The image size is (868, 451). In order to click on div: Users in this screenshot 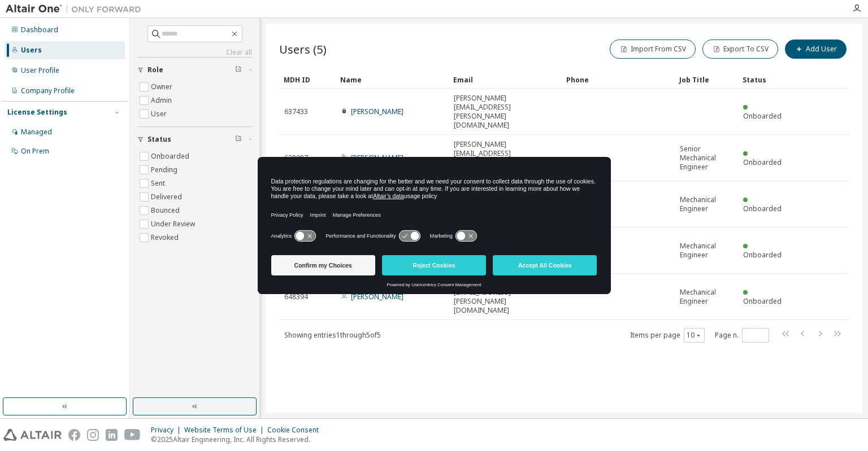, I will do `click(31, 50)`.